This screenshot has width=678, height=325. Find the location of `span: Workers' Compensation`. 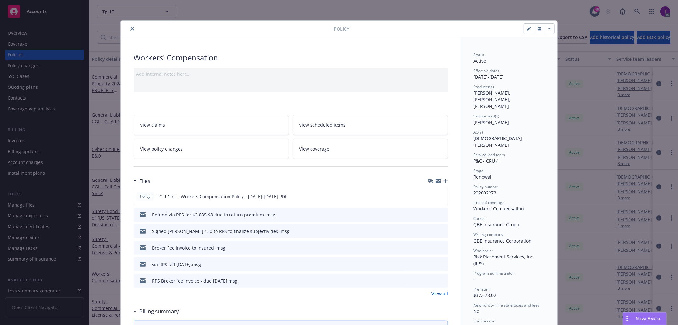

span: Workers' Compensation is located at coordinates (499, 208).